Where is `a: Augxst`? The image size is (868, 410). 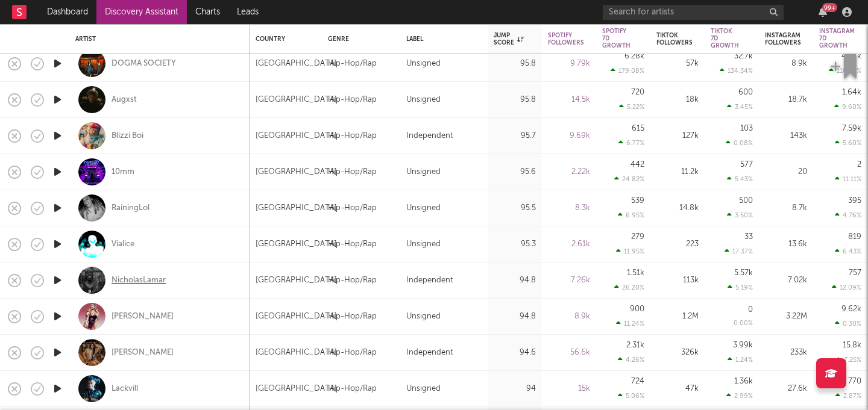 a: Augxst is located at coordinates (124, 100).